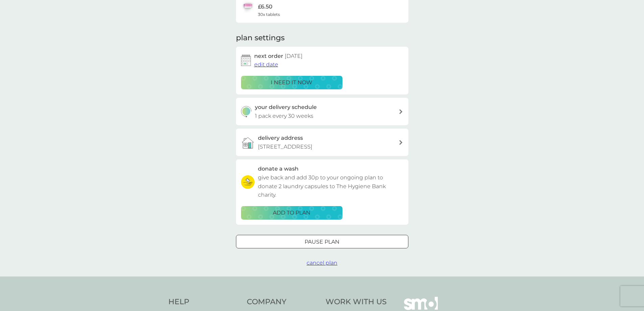 The height and width of the screenshot is (311, 644). What do you see at coordinates (204, 302) in the screenshot?
I see `h4: Help` at bounding box center [204, 302].